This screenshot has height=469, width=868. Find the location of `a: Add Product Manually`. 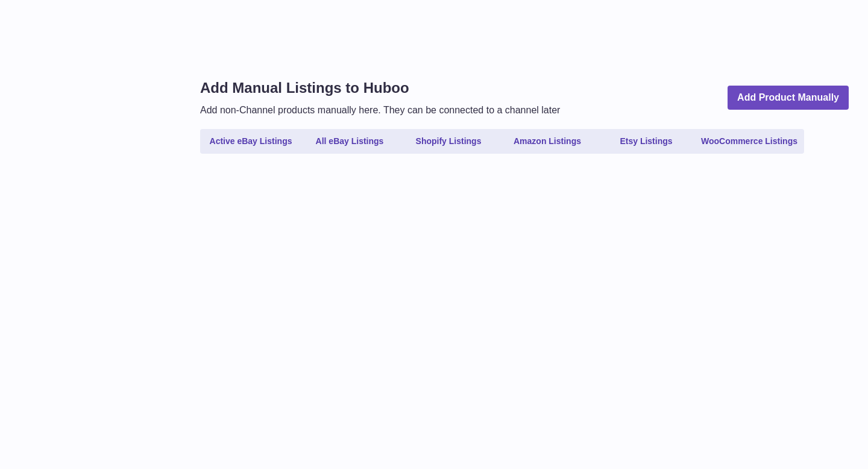

a: Add Product Manually is located at coordinates (788, 98).